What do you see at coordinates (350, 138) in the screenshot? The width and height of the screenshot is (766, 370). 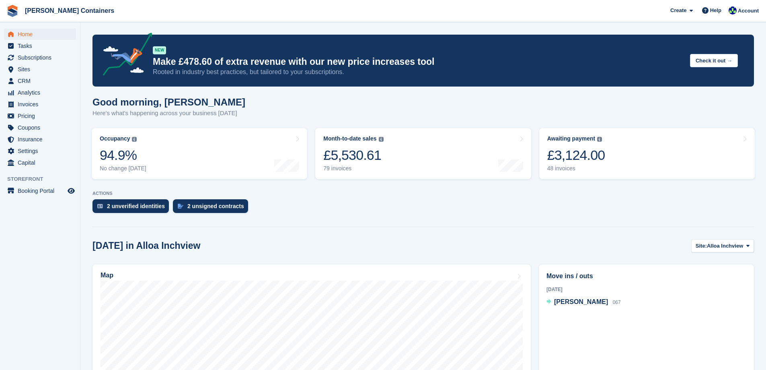 I see `div: Month-to-date sales` at bounding box center [350, 138].